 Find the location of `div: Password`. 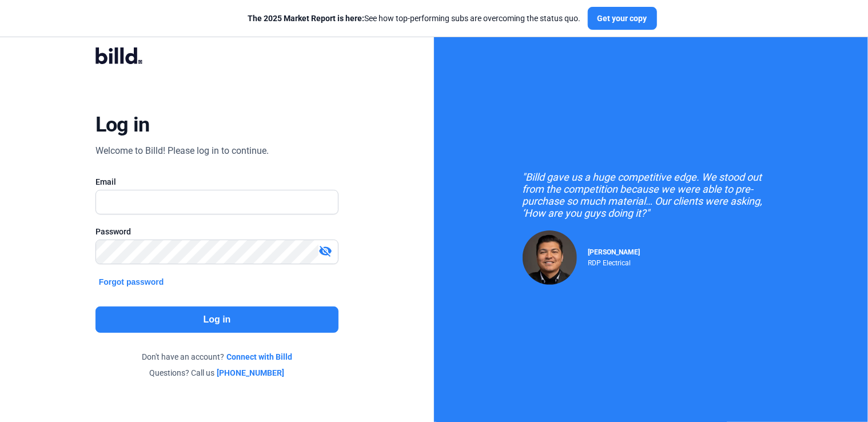

div: Password is located at coordinates (217, 231).